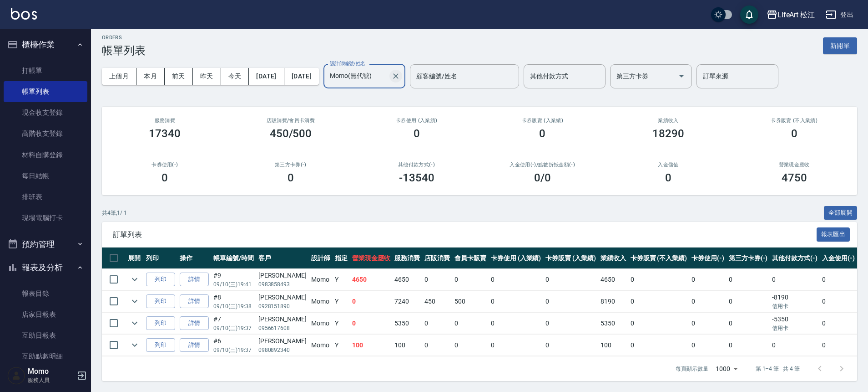  Describe the element at coordinates (291, 133) in the screenshot. I see `h3: 450/500` at that location.